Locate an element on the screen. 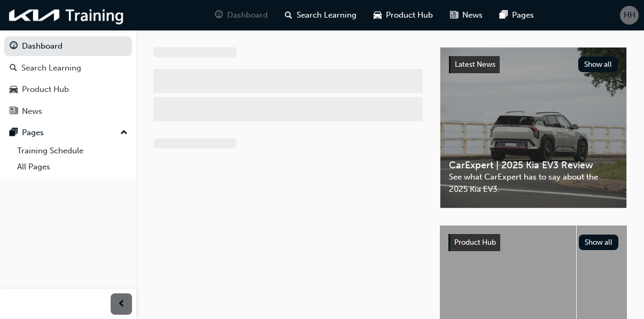 This screenshot has width=644, height=319. a: pages-iconPages is located at coordinates (517, 15).